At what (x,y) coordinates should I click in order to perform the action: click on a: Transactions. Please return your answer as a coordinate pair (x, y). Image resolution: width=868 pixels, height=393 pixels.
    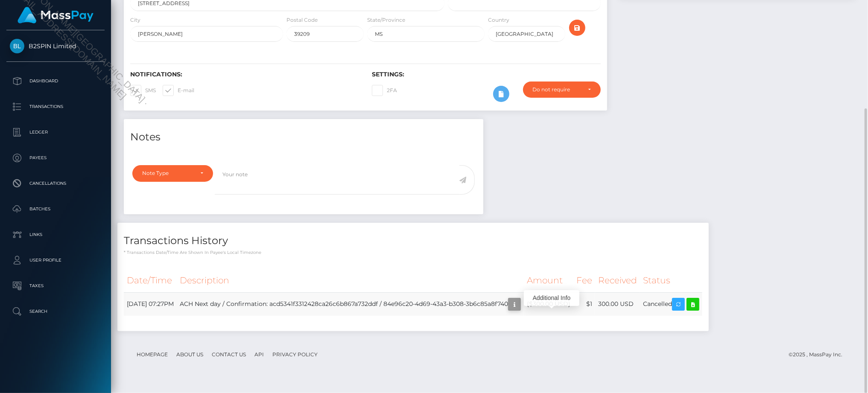
    Looking at the image, I should click on (56, 107).